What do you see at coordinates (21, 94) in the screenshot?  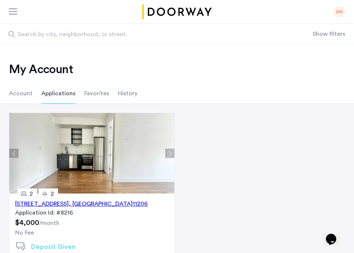 I see `li: Account` at bounding box center [21, 94].